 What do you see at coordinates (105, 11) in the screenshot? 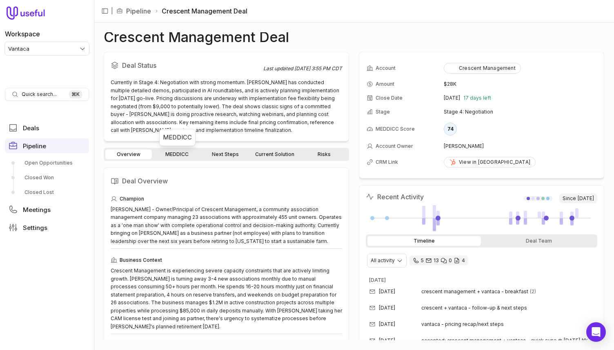
I see `button: Collapse sidebar` at bounding box center [105, 11].